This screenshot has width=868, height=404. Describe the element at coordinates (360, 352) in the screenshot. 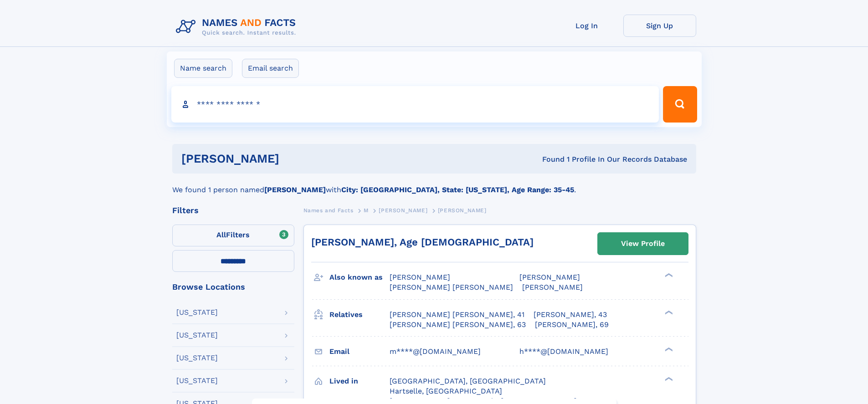

I see `h3: Email` at that location.